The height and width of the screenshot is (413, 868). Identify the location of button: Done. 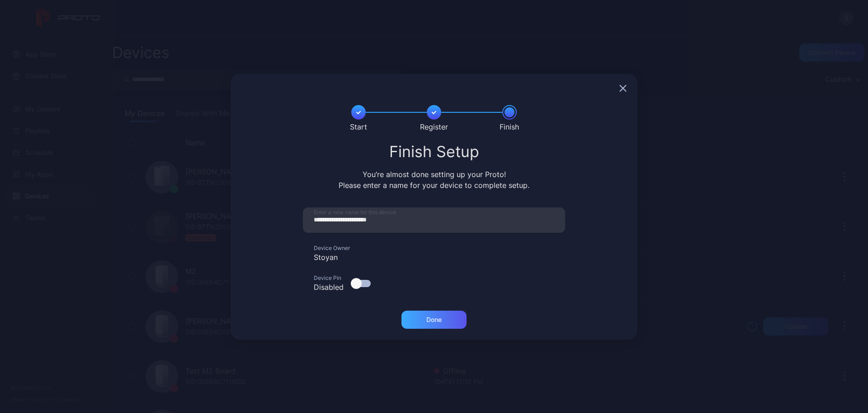
(434, 319).